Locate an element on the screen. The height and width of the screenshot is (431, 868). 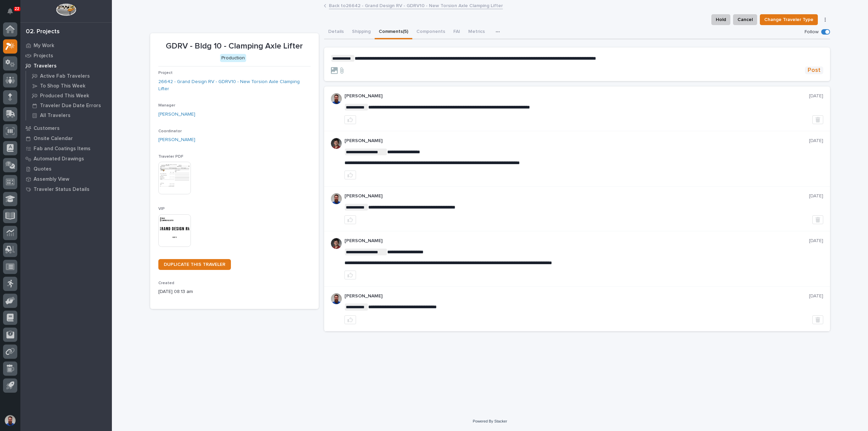
button: Shipping is located at coordinates (361, 32).